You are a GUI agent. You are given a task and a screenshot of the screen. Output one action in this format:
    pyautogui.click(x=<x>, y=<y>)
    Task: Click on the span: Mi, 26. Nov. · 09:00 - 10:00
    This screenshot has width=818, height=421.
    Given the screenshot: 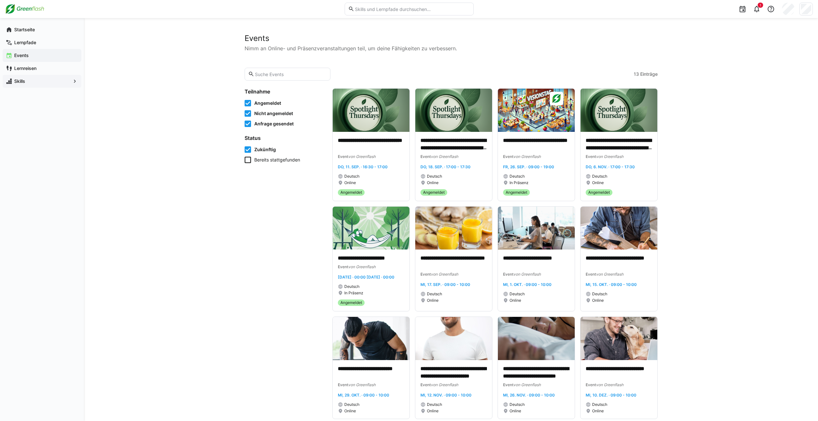 What is the action you would take?
    pyautogui.click(x=529, y=395)
    